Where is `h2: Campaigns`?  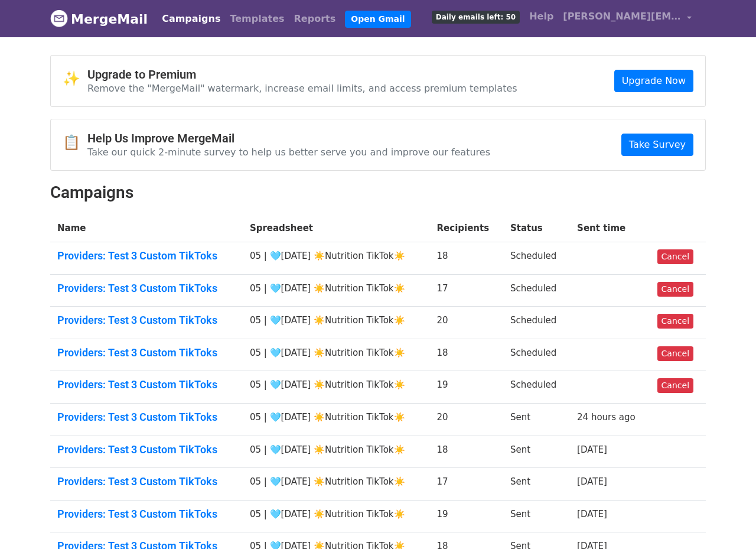 h2: Campaigns is located at coordinates (378, 193).